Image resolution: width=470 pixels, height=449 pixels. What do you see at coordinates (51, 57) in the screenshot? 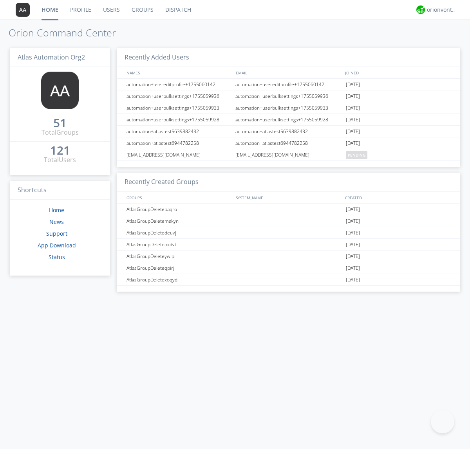
I see `span: Atlas Automation Org2` at bounding box center [51, 57].